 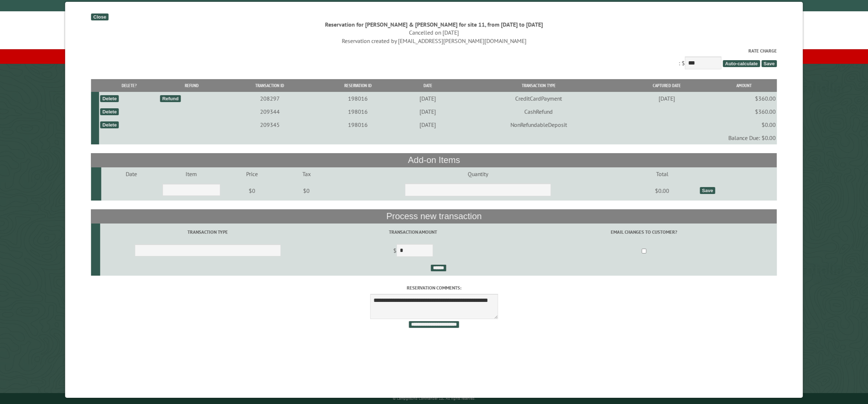 What do you see at coordinates (132, 174) in the screenshot?
I see `td: Date` at bounding box center [132, 174].